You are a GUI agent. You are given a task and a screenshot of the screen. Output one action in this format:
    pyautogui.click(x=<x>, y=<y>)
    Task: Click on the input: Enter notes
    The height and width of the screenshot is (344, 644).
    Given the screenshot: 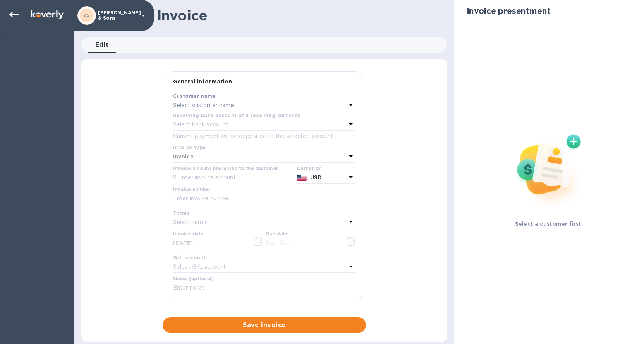 What is the action you would take?
    pyautogui.click(x=264, y=289)
    